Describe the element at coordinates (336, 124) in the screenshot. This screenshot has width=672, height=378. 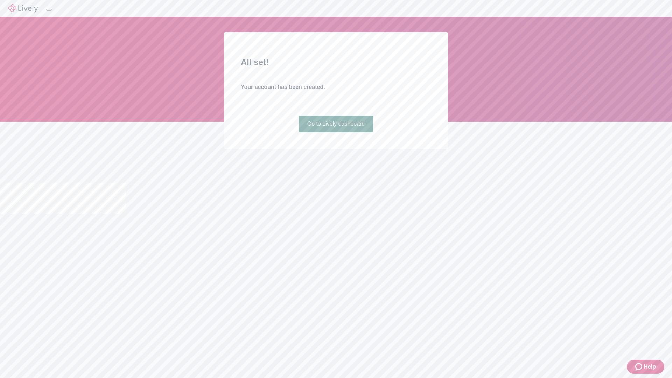
I see `a: Go to Lively dashboard` at that location.